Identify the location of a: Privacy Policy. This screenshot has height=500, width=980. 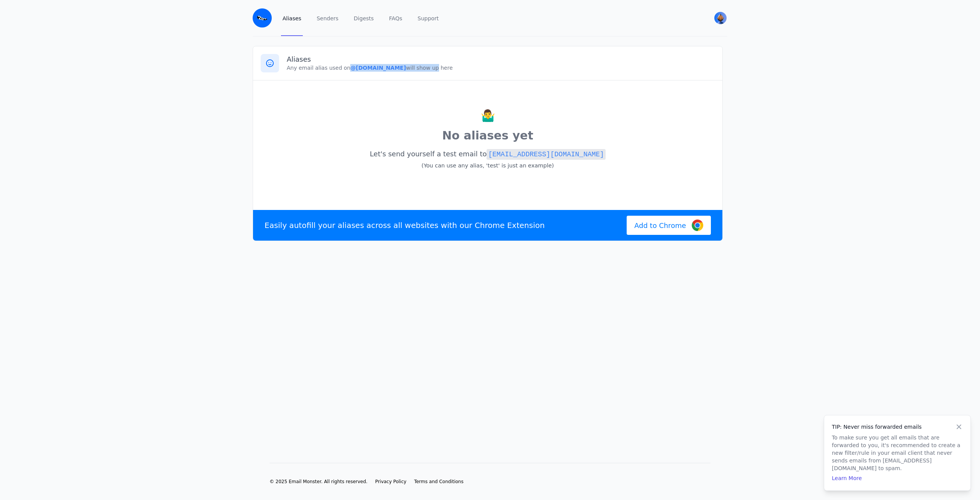
(391, 481).